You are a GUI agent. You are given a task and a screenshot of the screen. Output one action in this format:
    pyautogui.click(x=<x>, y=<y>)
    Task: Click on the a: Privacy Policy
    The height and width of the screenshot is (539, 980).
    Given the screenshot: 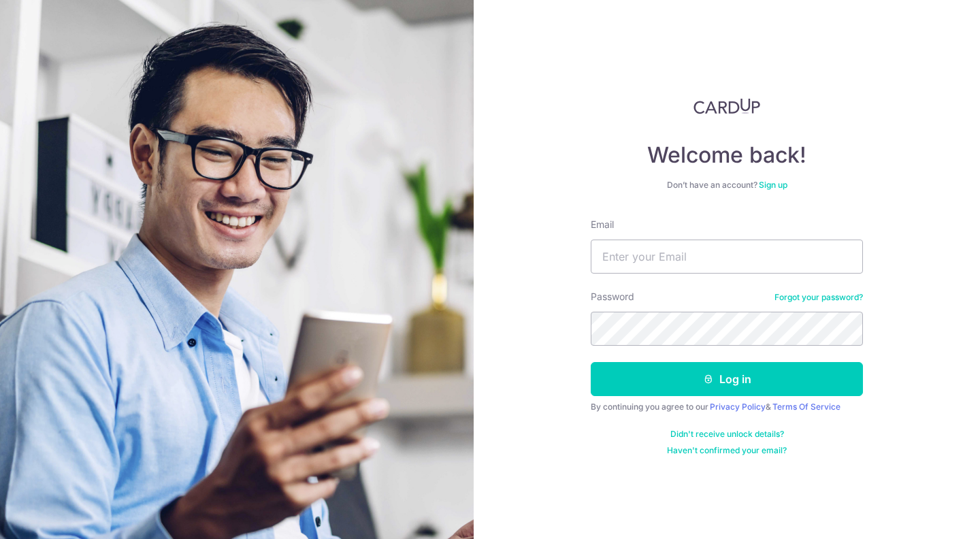 What is the action you would take?
    pyautogui.click(x=738, y=406)
    